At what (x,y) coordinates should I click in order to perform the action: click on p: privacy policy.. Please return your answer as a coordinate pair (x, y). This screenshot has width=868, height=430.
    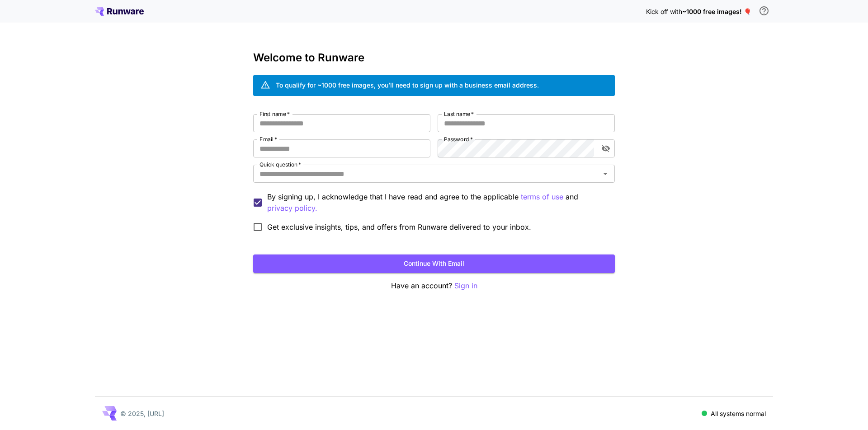
    Looking at the image, I should click on (292, 208).